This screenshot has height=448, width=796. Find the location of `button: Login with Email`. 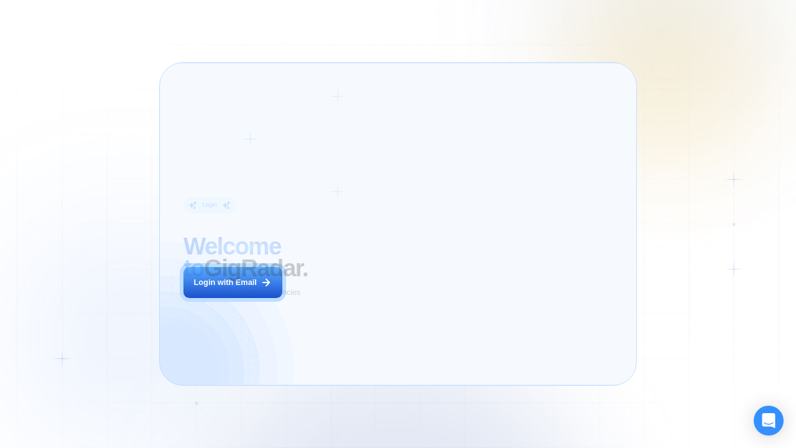

button: Login with Email is located at coordinates (233, 282).